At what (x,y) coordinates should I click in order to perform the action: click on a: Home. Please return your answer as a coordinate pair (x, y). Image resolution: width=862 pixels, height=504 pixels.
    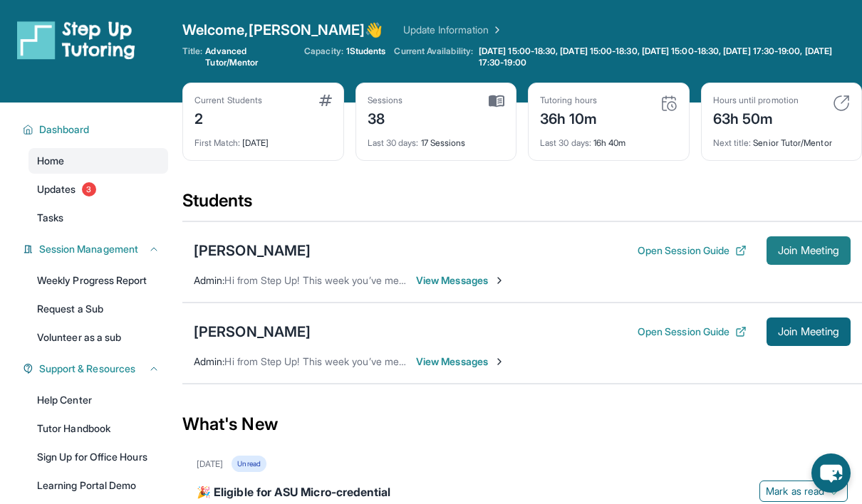
    Looking at the image, I should click on (98, 161).